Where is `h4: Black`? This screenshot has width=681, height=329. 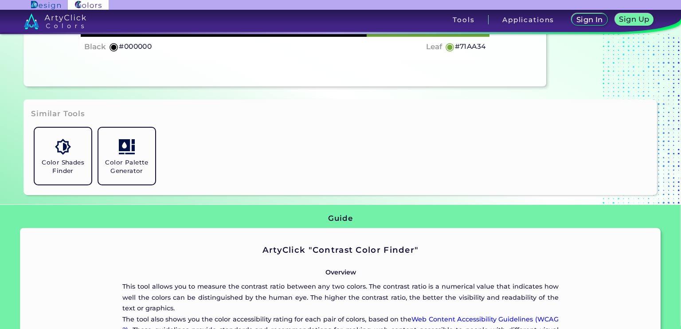
h4: Black is located at coordinates (95, 47).